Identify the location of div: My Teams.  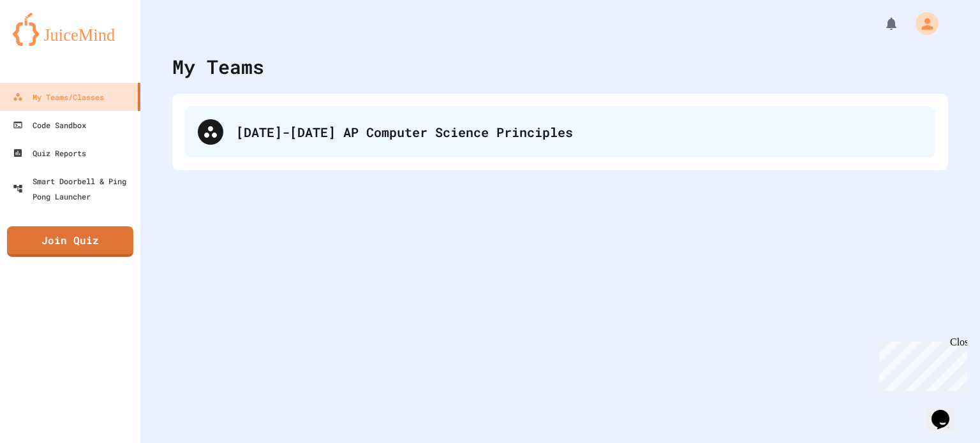
(218, 66).